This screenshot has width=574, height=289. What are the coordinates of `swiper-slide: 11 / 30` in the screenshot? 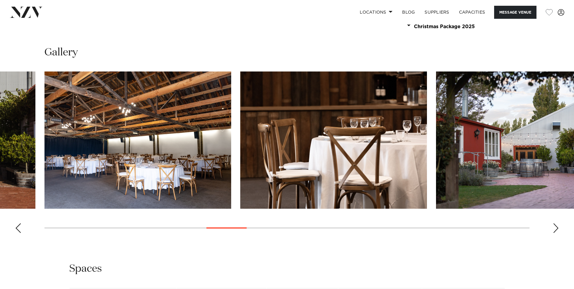 It's located at (138, 140).